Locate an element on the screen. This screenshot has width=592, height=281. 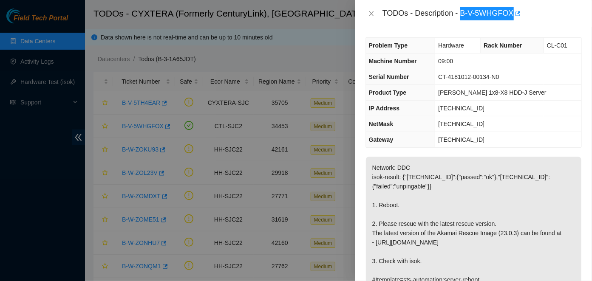
button: Close is located at coordinates (371, 14).